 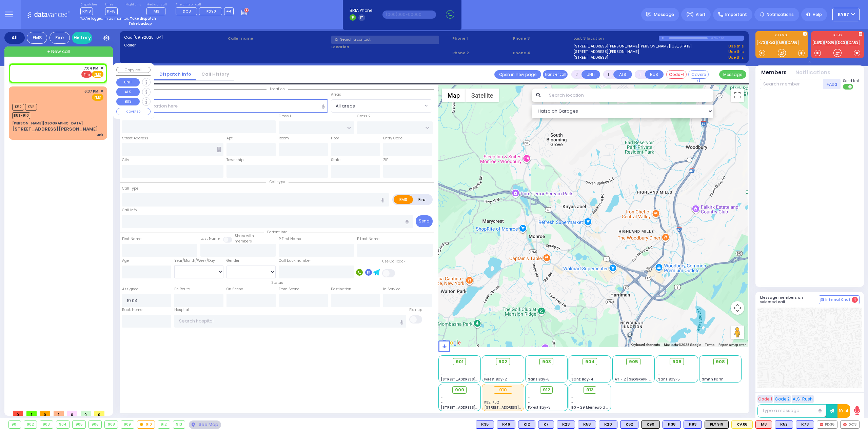 I want to click on span: Forest Bay-3, so click(x=539, y=407).